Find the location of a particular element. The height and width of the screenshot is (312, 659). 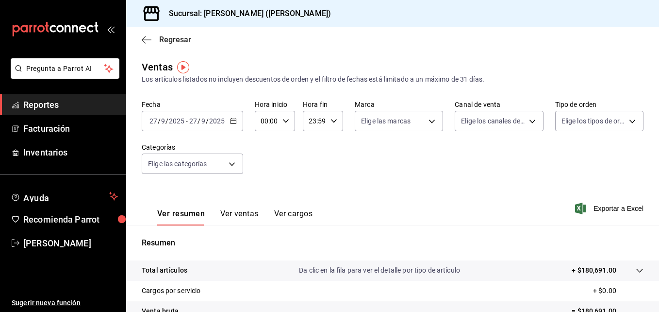

p: Total artículos is located at coordinates (165, 270).